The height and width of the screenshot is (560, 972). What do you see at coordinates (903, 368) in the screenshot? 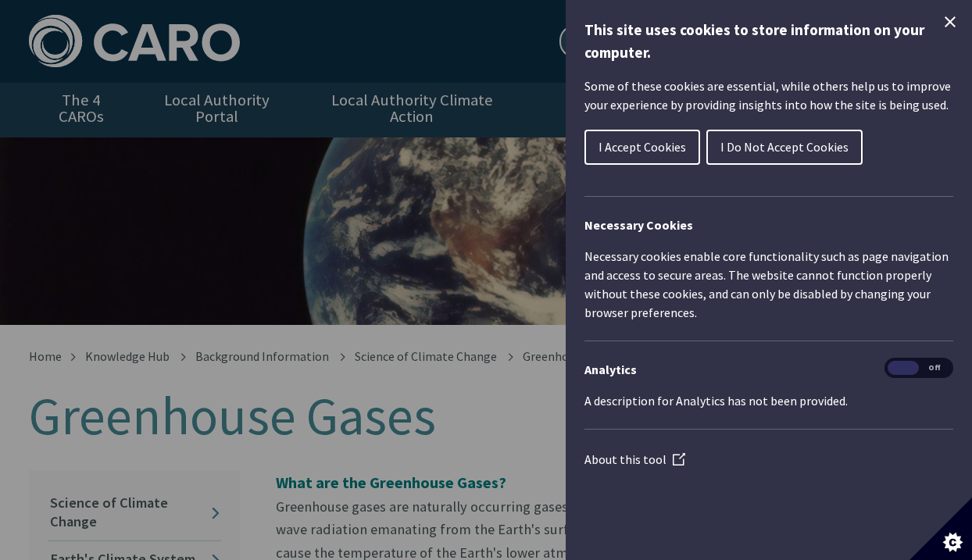
I see `span: On` at bounding box center [903, 368].